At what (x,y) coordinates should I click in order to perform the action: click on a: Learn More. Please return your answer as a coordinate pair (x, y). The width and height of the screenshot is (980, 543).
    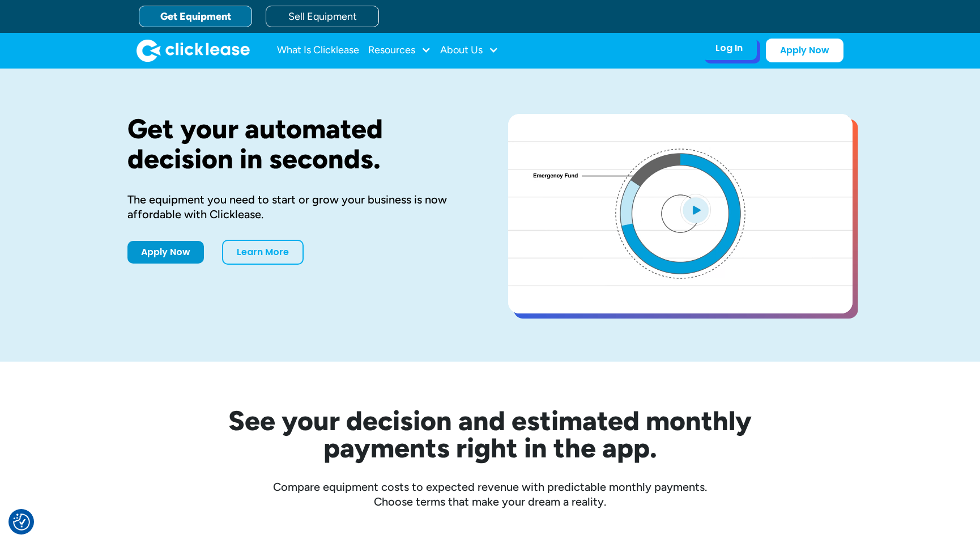
    Looking at the image, I should click on (263, 252).